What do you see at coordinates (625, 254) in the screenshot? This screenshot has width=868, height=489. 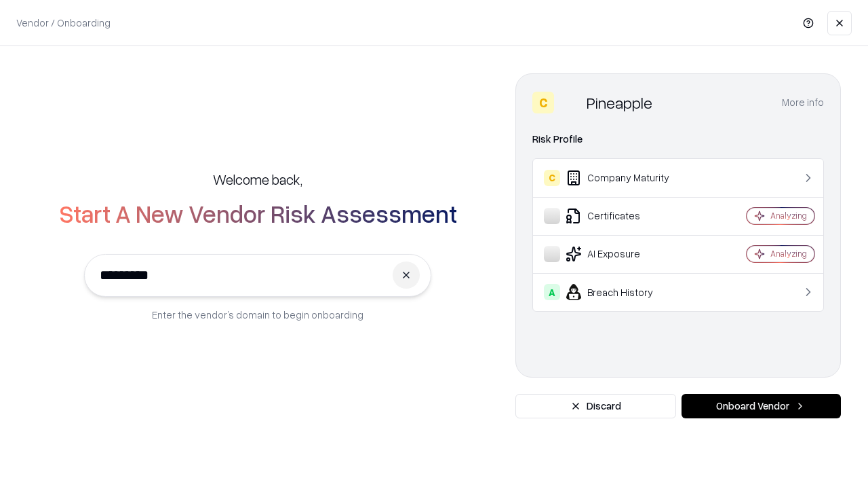 I see `div: AI Exposure` at bounding box center [625, 254].